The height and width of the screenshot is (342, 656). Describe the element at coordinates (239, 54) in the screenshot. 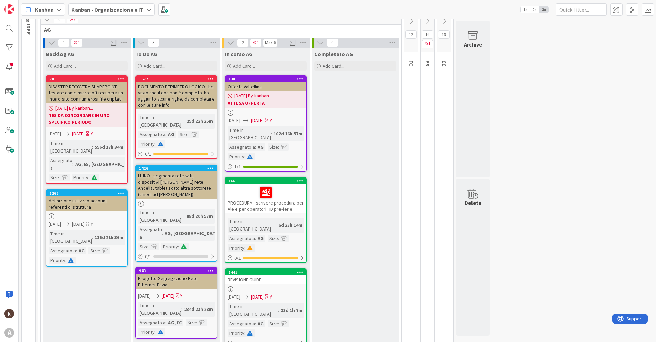

I see `span: In corso AG` at that location.